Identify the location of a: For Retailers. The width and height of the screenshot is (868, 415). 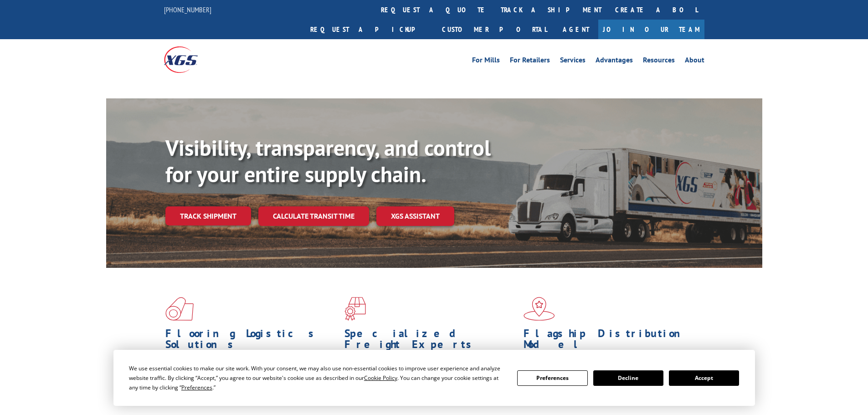
(530, 61).